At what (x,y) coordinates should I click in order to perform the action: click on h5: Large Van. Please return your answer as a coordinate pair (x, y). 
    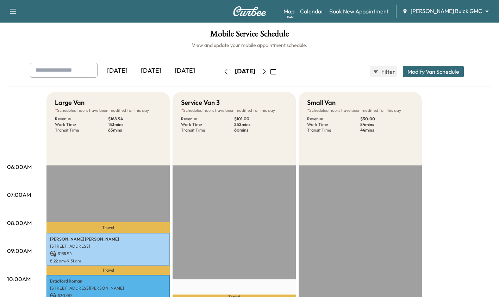
    Looking at the image, I should click on (70, 102).